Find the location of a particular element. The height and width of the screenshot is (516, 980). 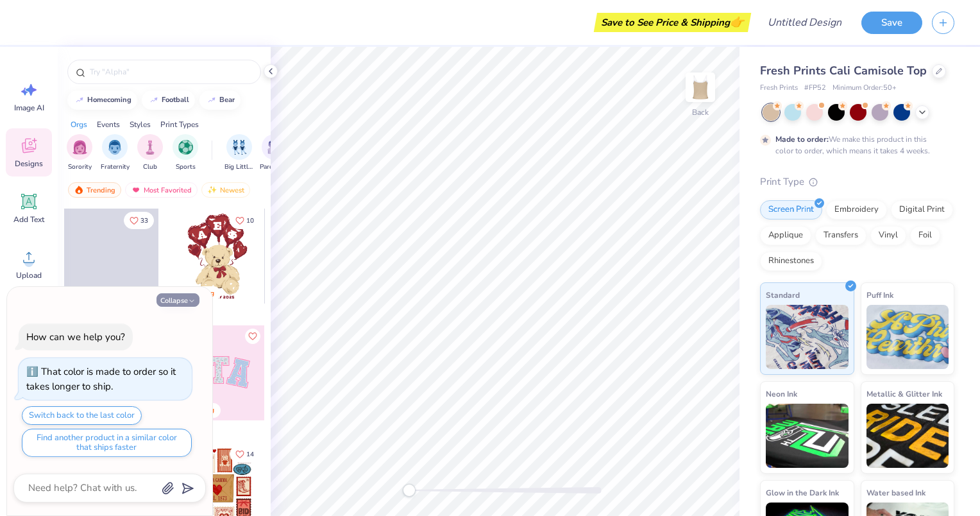

span: Fresh Prints Cali Camisole Top is located at coordinates (843, 71).